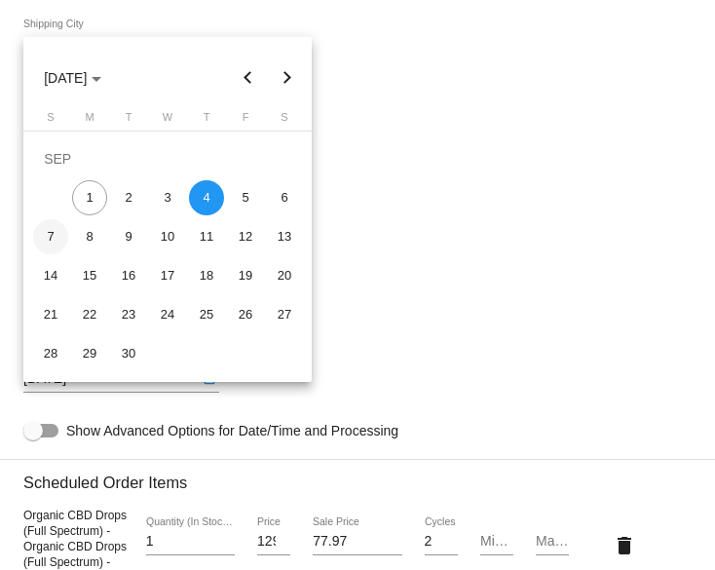 This screenshot has height=570, width=715. Describe the element at coordinates (129, 276) in the screenshot. I see `td: September 16, 2025` at that location.